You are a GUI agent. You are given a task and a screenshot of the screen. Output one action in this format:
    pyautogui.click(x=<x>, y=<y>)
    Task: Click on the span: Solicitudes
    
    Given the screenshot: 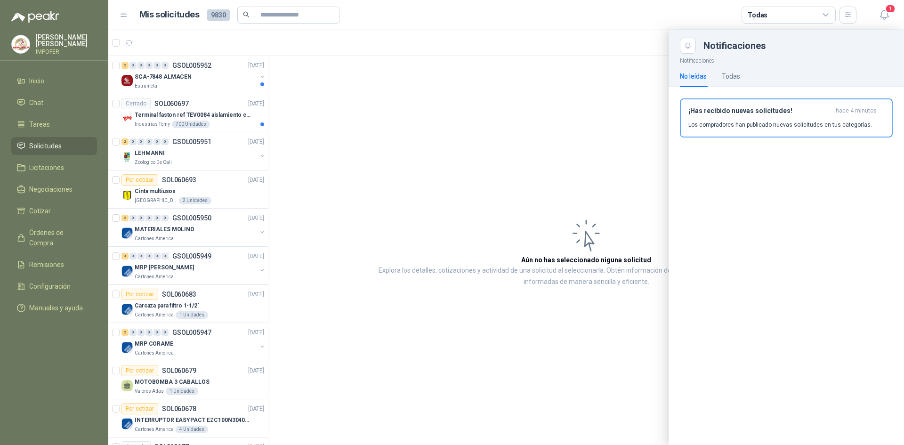 What is the action you would take?
    pyautogui.click(x=45, y=146)
    